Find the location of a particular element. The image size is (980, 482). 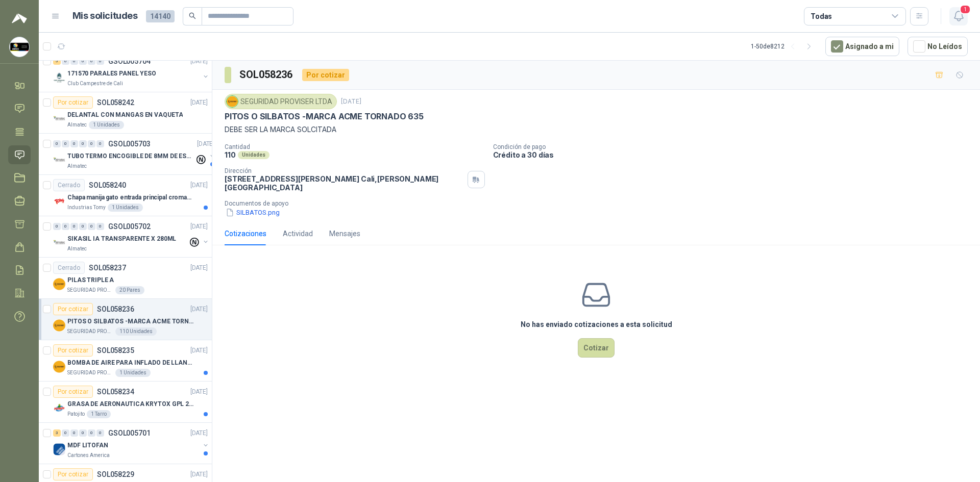

div: 3 is located at coordinates (56, 433).